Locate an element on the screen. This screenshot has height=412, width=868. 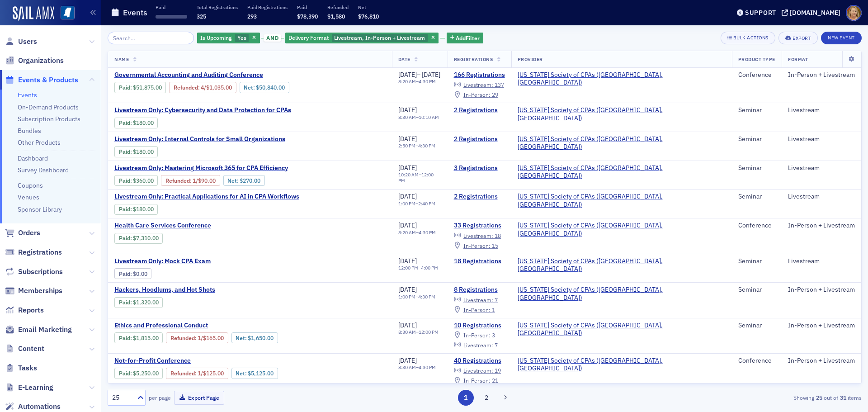
span: $76,810 is located at coordinates (368, 16).